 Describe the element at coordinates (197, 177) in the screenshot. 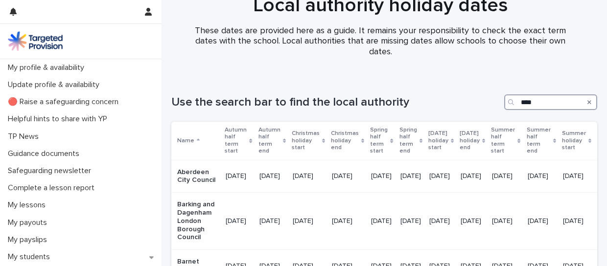

I see `p: Aberdeen City Council` at that location.